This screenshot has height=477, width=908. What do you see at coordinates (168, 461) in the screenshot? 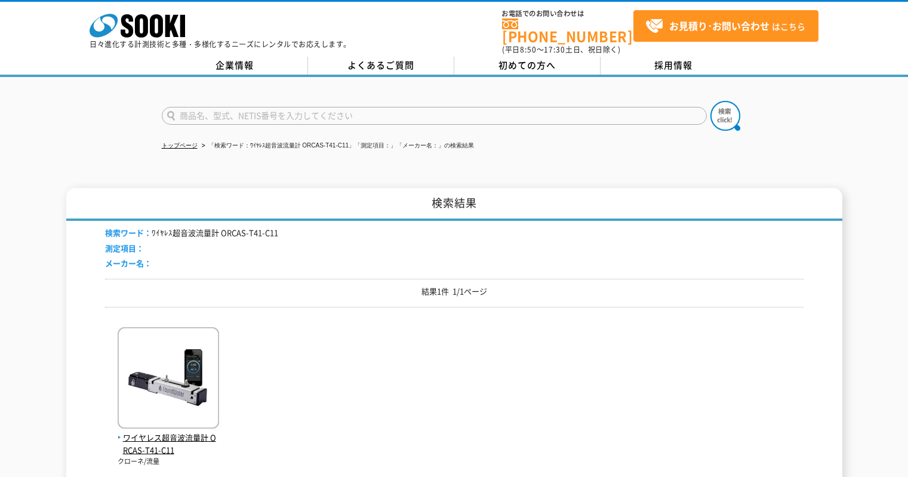
I see `p: クローネ/流量` at bounding box center [168, 461].